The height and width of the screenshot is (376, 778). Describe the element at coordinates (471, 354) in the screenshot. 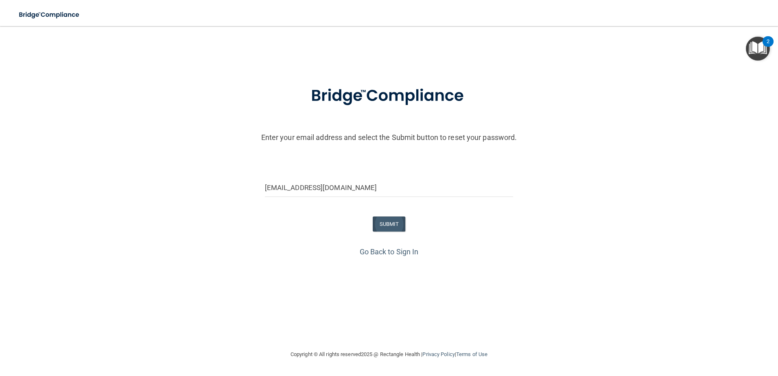

I see `a: Terms of Use` at that location.